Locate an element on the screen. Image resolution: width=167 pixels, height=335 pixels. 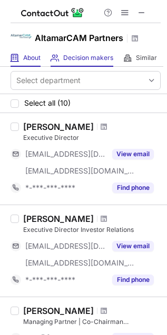
span: About is located at coordinates (32, 58).